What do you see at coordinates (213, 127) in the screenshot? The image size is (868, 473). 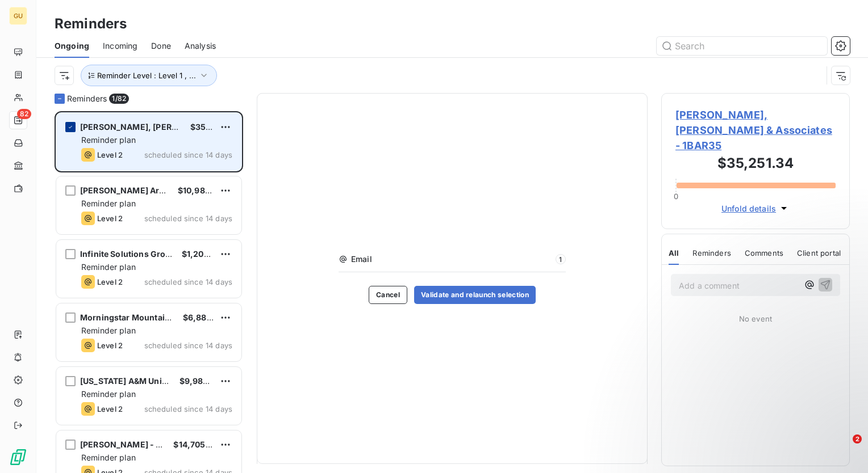 I see `span: $35,251.34` at bounding box center [213, 127].